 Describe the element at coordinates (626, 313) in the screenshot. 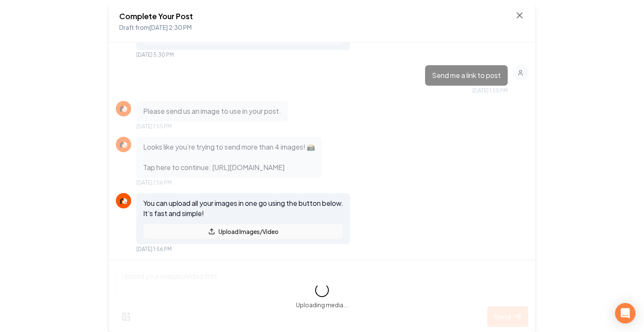

I see `div: Open Intercom Messenger` at that location.